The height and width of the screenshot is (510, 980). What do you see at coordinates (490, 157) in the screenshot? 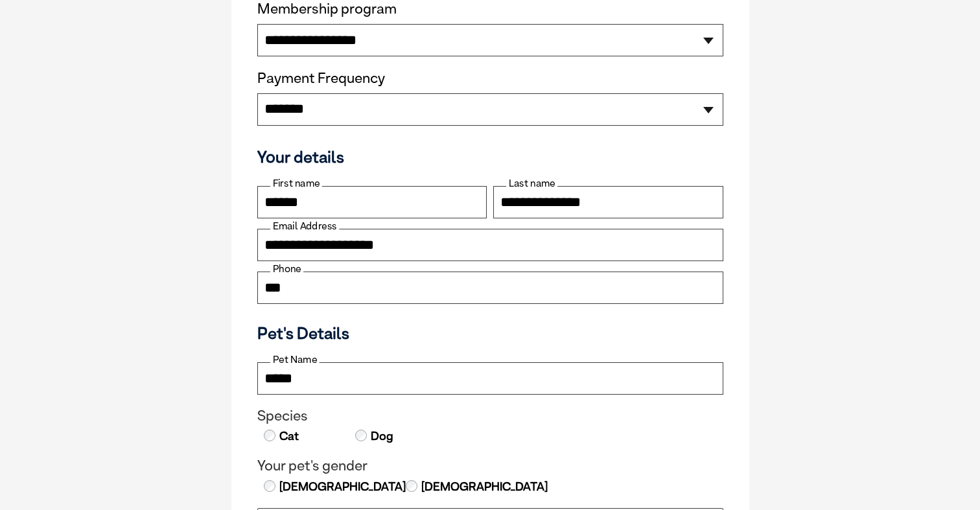
I see `h3: Your details` at bounding box center [490, 157].